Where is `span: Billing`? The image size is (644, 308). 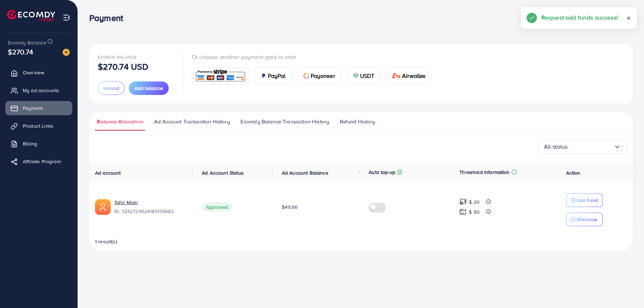
span: Billing is located at coordinates (30, 144).